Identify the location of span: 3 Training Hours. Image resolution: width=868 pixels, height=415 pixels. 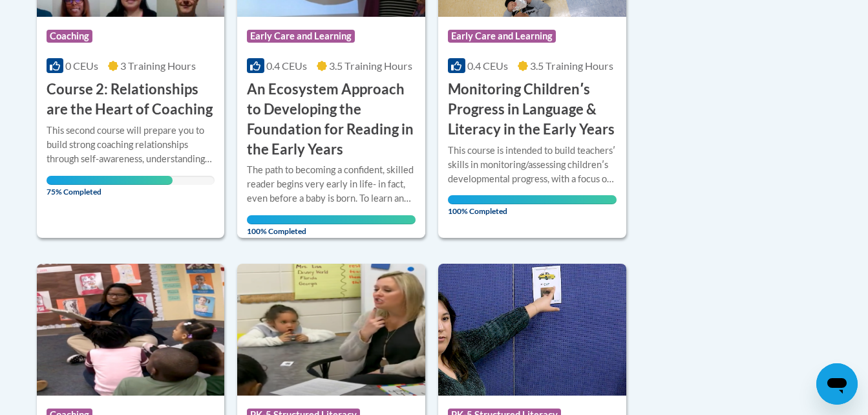
(158, 65).